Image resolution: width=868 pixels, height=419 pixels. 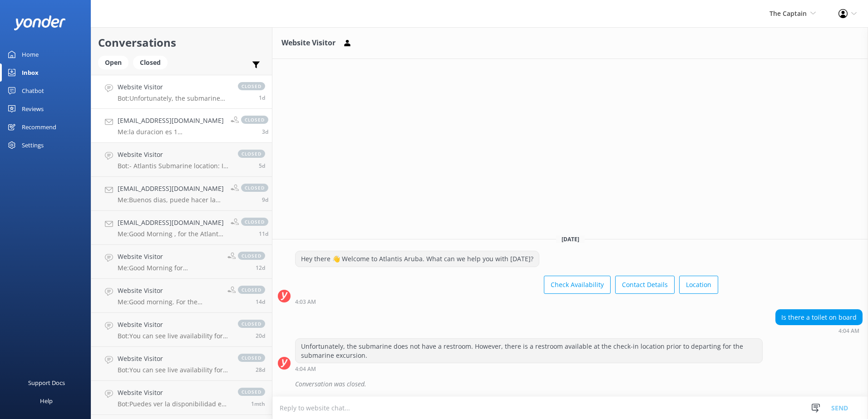 I want to click on a: Open, so click(x=116, y=62).